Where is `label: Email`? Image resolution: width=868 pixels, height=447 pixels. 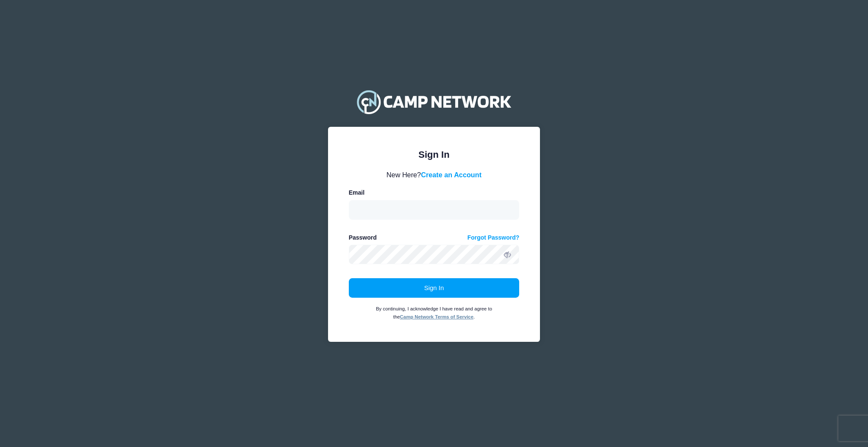 label: Email is located at coordinates (356, 193).